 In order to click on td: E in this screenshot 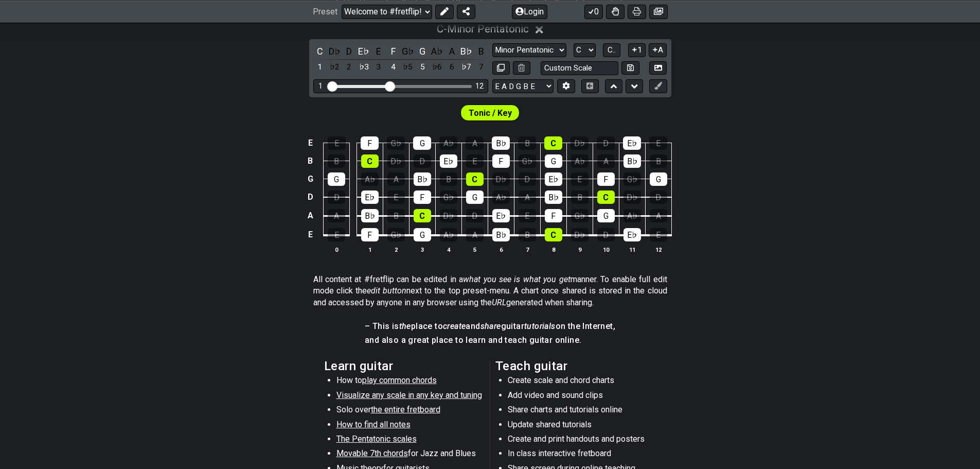, I will do `click(310, 143)`.